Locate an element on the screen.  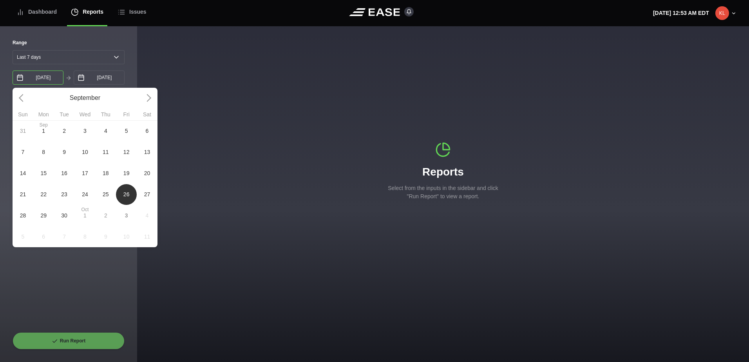
span: 25 is located at coordinates (106, 194).